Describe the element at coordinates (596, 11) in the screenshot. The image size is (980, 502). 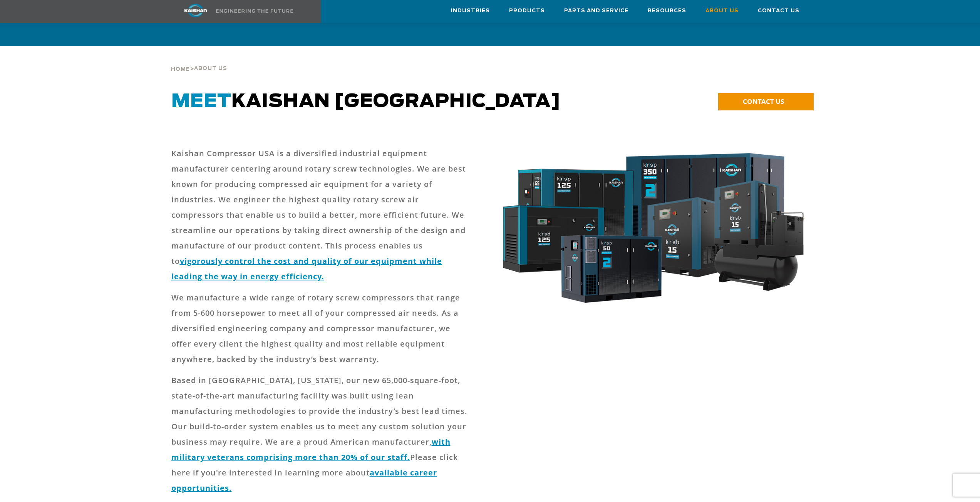
I see `a: Parts and Service` at that location.